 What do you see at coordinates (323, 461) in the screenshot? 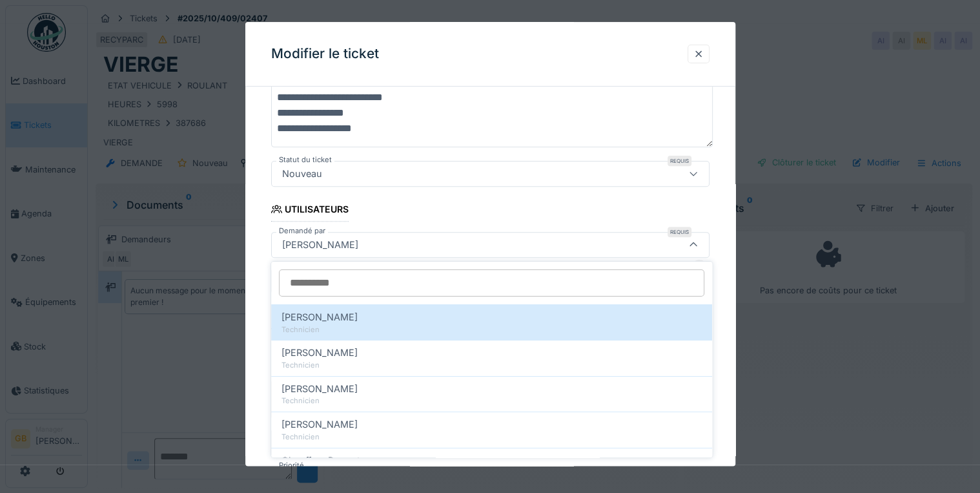
I see `span: Chauffeur Proprete` at bounding box center [323, 461].